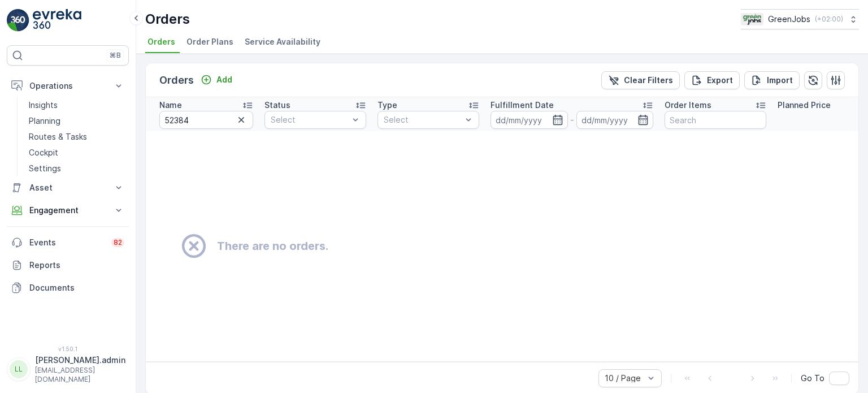 The width and height of the screenshot is (868, 393). What do you see at coordinates (277, 105) in the screenshot?
I see `p: Status` at bounding box center [277, 105].